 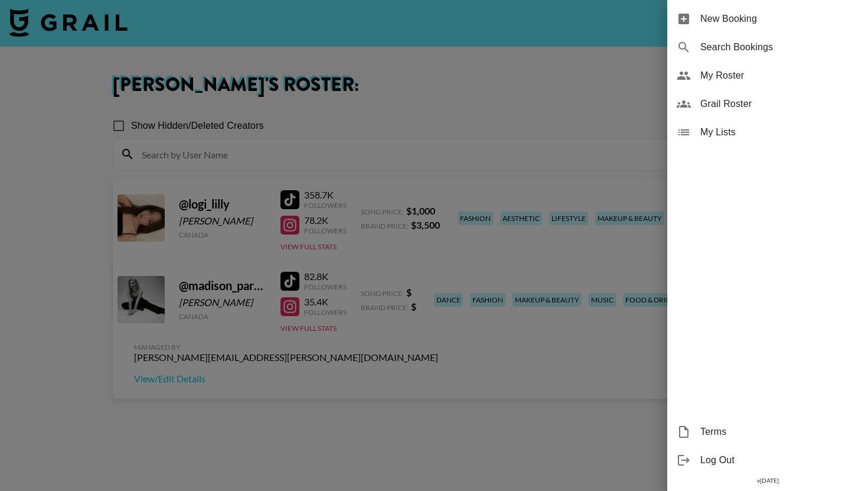 What do you see at coordinates (780, 432) in the screenshot?
I see `span: Terms` at bounding box center [780, 432].